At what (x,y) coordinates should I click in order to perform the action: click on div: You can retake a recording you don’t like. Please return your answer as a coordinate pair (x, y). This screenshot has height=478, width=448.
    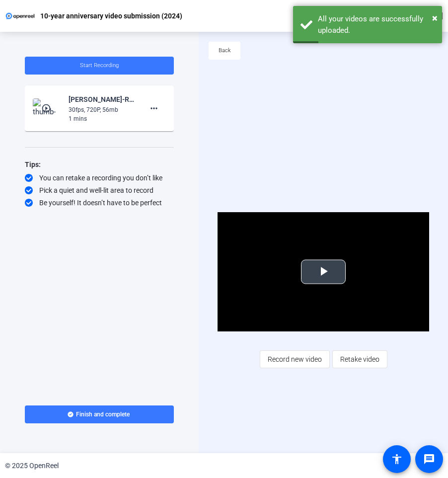
    Looking at the image, I should click on (100, 178).